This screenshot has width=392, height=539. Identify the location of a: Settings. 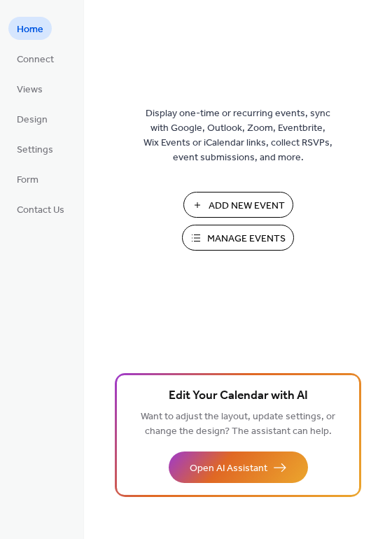
(35, 149).